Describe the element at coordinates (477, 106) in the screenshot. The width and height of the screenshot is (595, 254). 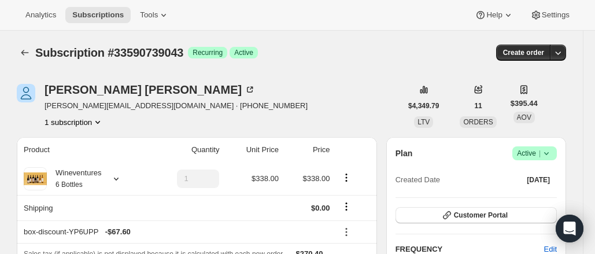
I see `span: 11` at that location.